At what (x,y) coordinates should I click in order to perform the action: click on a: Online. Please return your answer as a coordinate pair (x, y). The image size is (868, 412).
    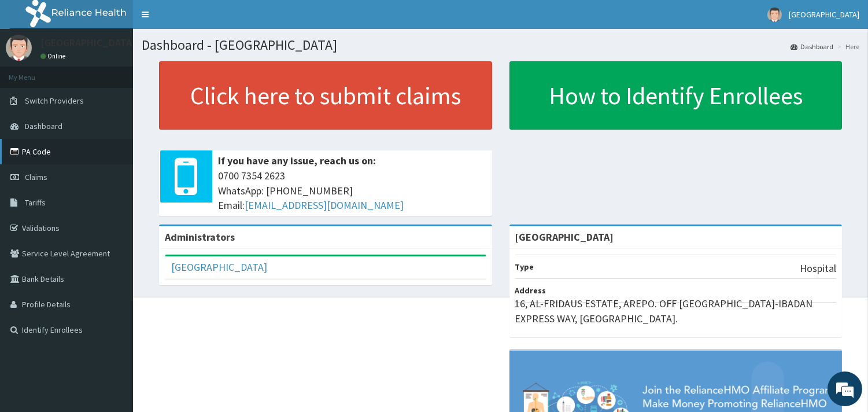
    Looking at the image, I should click on (54, 56).